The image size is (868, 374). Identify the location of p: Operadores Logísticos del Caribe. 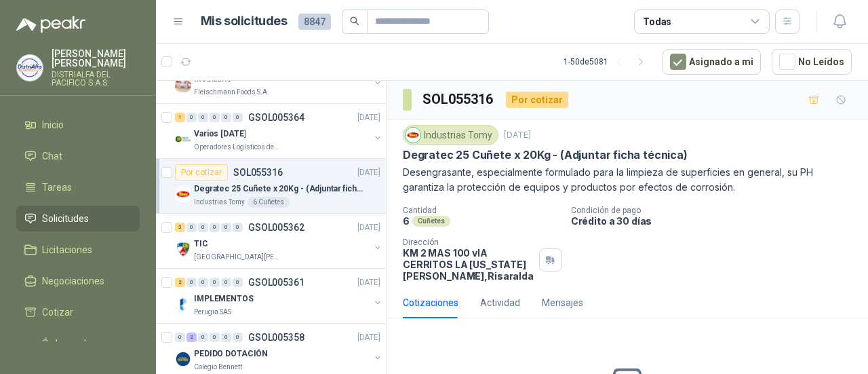
(237, 147).